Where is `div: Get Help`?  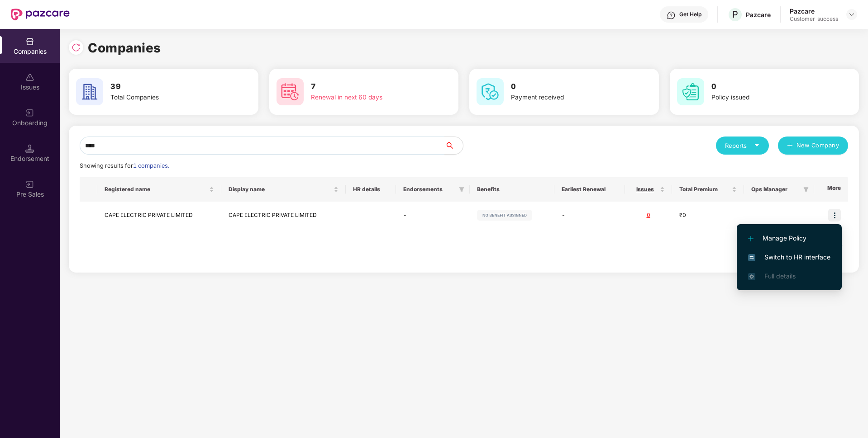 div: Get Help is located at coordinates (690, 14).